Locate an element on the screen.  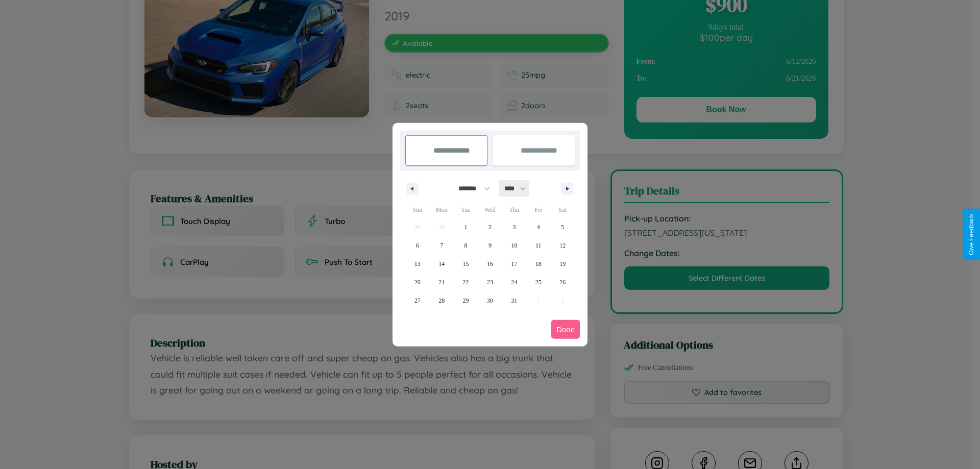
button: 9 is located at coordinates (490, 245).